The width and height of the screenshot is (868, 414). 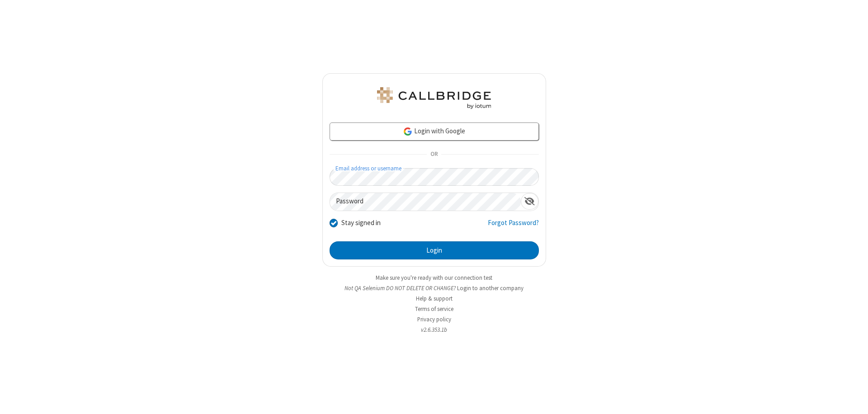 I want to click on a: Terms of service, so click(x=434, y=309).